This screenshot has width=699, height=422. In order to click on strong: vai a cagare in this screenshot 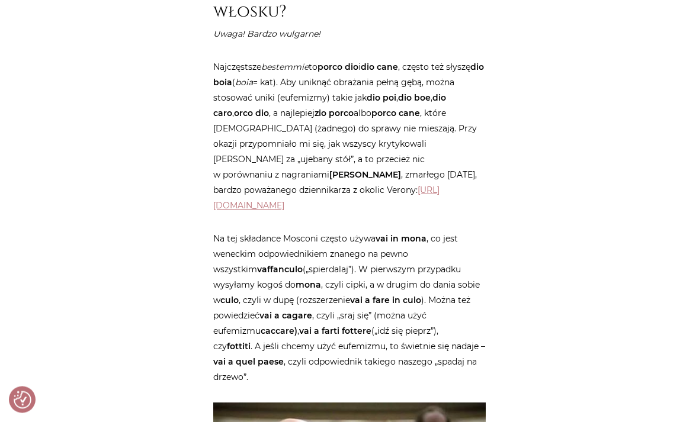, I will do `click(285, 316)`.